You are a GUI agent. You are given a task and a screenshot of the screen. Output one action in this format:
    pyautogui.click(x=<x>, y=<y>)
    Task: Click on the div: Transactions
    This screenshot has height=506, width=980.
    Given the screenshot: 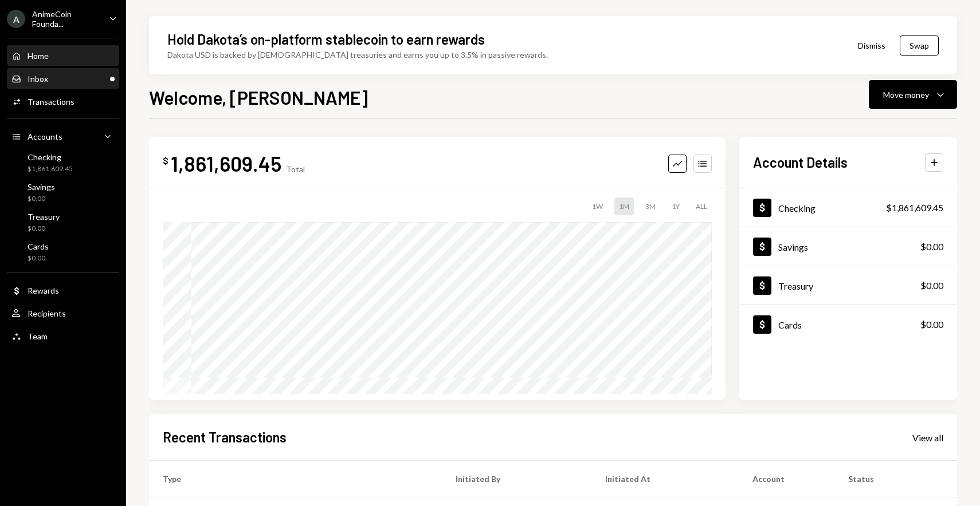 What is the action you would take?
    pyautogui.click(x=51, y=102)
    